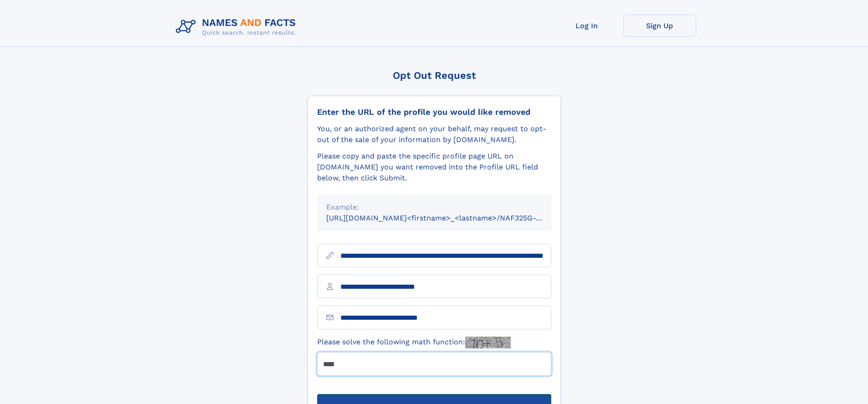  What do you see at coordinates (660, 25) in the screenshot?
I see `a: Sign Up` at bounding box center [660, 25].